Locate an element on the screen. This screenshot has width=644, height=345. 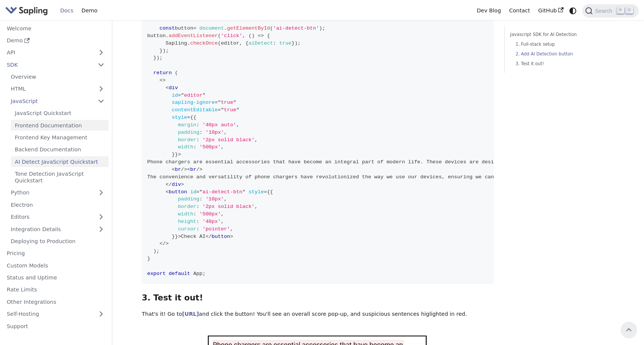
a: Frontend Documentation is located at coordinates (60, 125).